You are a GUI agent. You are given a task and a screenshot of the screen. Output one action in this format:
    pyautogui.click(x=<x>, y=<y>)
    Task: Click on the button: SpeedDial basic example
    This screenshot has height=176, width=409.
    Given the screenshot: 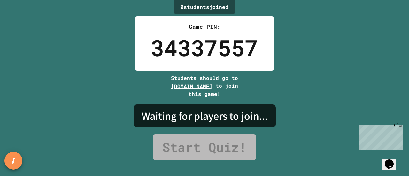 What is the action you would take?
    pyautogui.click(x=13, y=161)
    